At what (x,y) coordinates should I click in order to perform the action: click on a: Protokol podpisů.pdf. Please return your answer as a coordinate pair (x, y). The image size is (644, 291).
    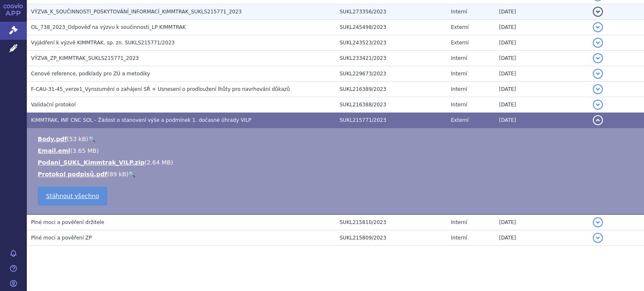
    Looking at the image, I should click on (72, 174).